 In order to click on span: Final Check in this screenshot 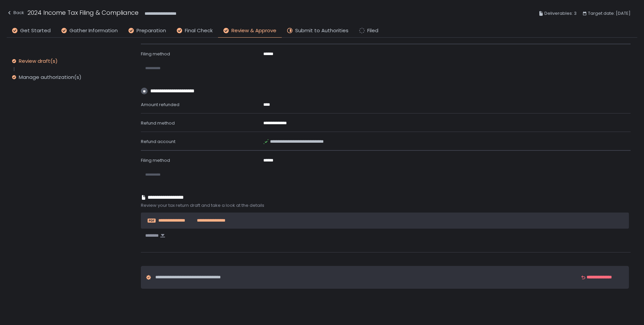, I will do `click(199, 31)`.